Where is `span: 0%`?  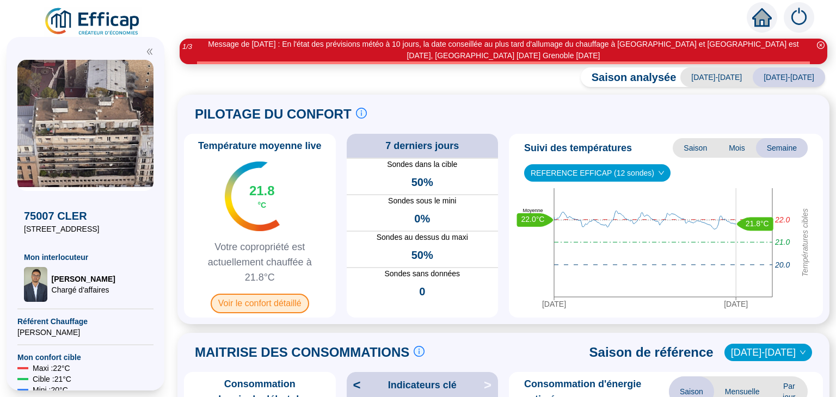 span: 0% is located at coordinates (422, 219).